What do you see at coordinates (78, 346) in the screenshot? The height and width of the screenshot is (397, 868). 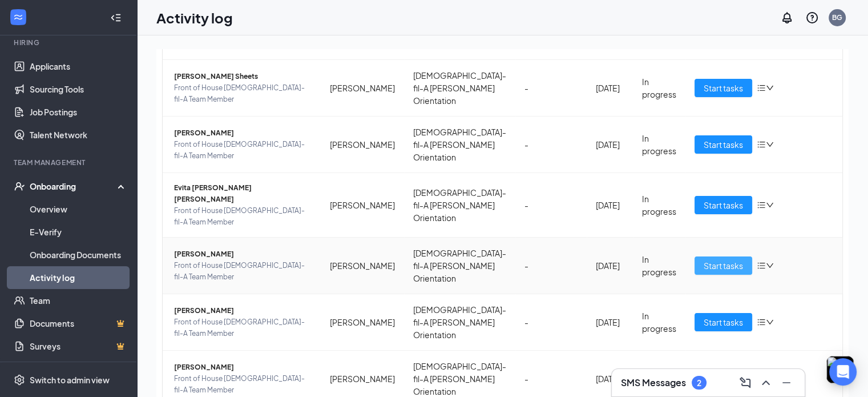 I see `a: SurveysCrown` at bounding box center [78, 346].